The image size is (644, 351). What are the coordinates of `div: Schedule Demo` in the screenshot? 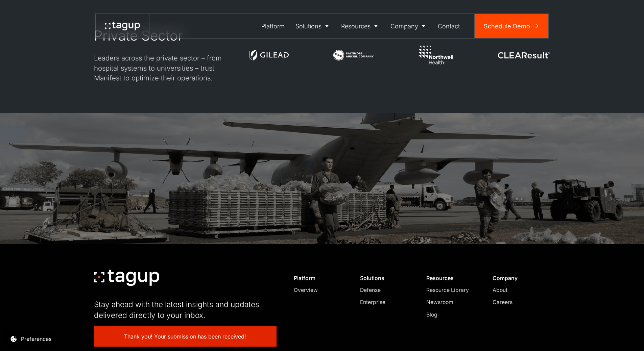 It's located at (506, 26).